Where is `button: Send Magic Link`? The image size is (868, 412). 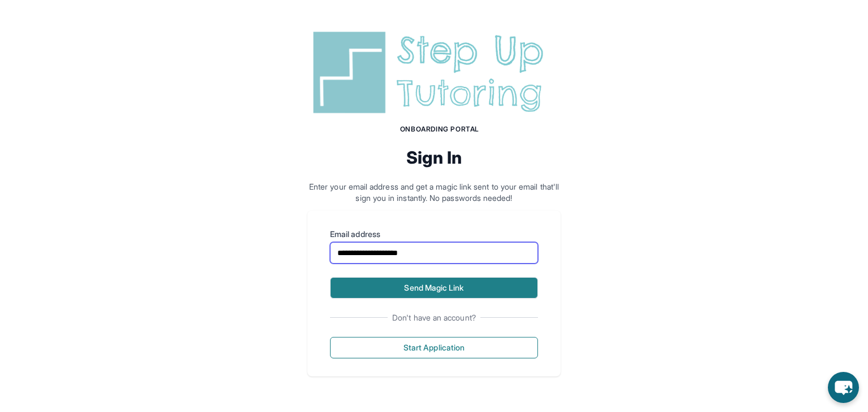
button: Send Magic Link is located at coordinates (434, 288).